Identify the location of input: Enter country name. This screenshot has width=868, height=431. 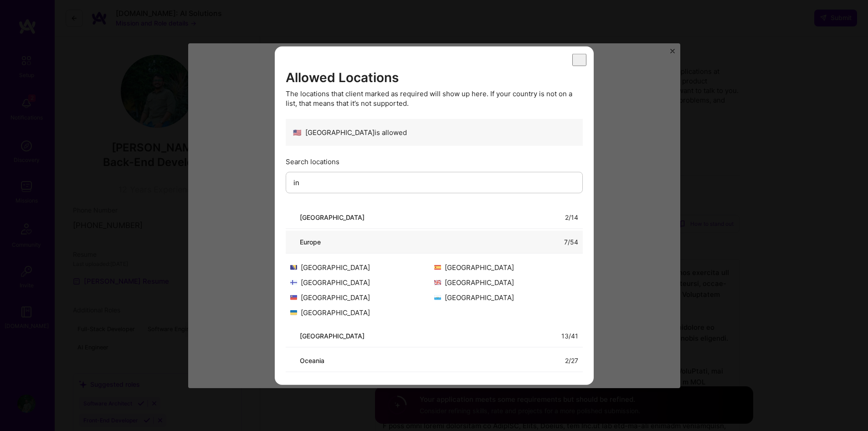
(434, 182).